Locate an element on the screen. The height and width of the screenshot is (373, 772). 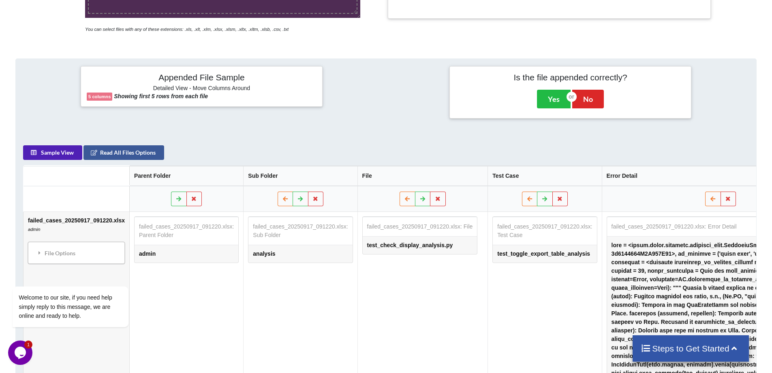
th: Test Case is located at coordinates (545, 176).